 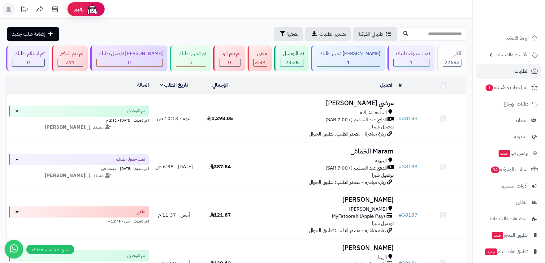 I want to click on span: 23.3K, so click(x=292, y=62).